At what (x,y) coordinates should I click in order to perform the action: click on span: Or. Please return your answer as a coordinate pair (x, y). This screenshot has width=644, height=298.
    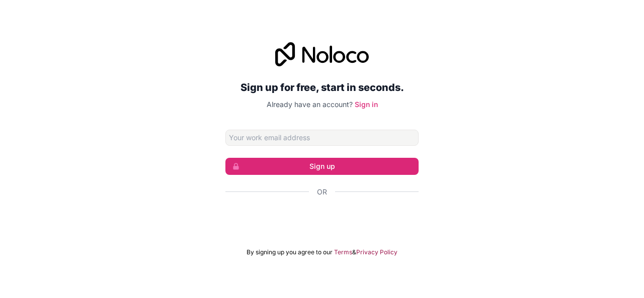
    Looking at the image, I should click on (322, 192).